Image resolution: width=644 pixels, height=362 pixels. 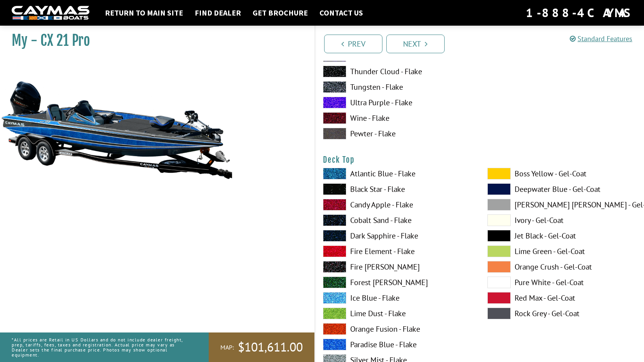 I want to click on div: 1-888-4CAYMAS, so click(x=579, y=13).